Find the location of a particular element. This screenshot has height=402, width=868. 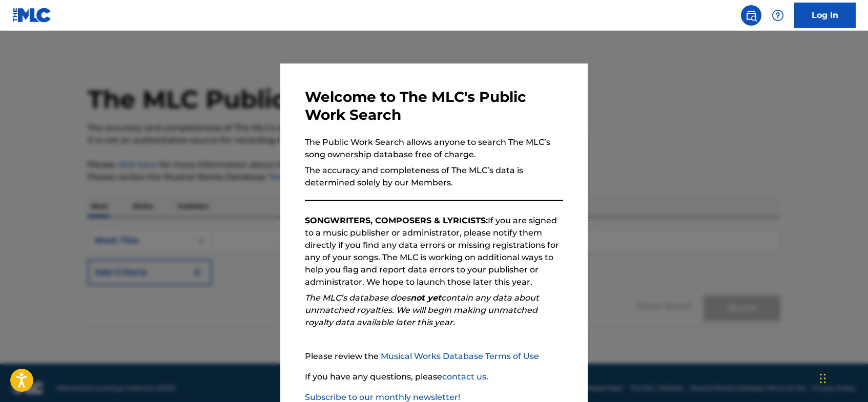

a: Public Search is located at coordinates (751, 15).